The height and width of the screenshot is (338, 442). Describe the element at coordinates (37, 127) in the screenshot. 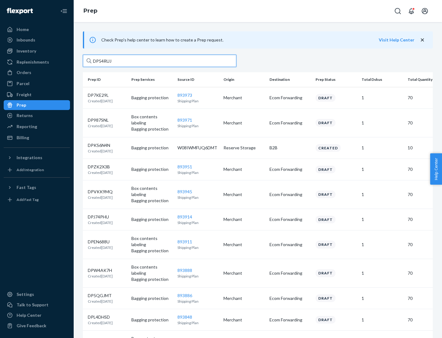

I see `a: Reporting` at that location.